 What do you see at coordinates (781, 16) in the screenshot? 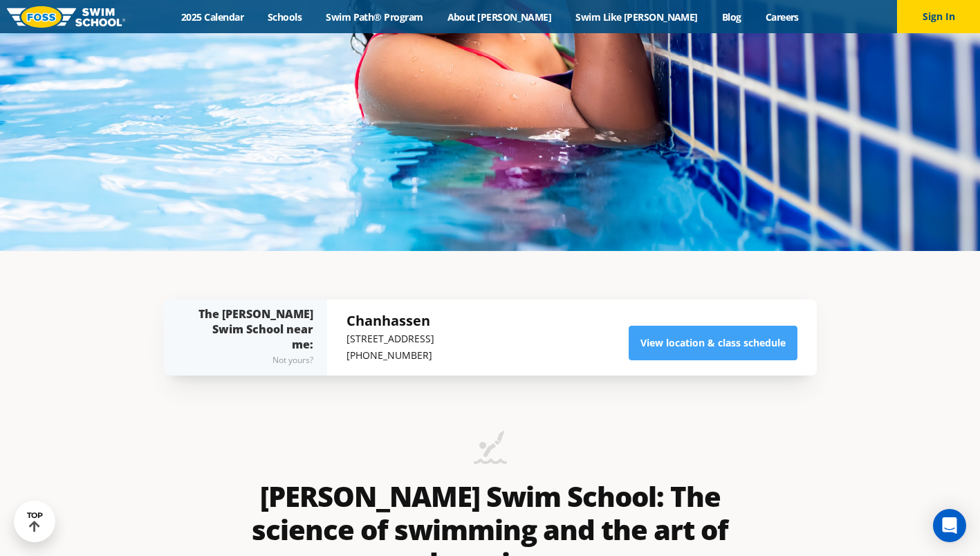
I see `a: Careers` at bounding box center [781, 16].